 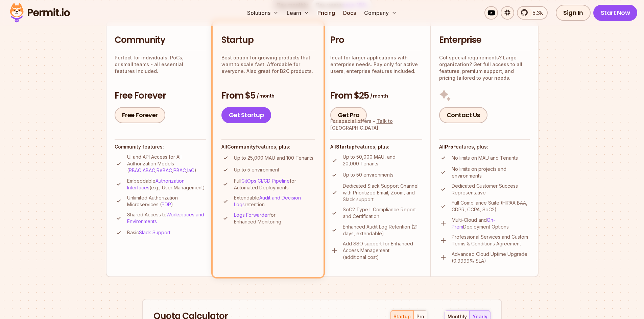 I want to click on a: Logs Forwarder, so click(x=252, y=215).